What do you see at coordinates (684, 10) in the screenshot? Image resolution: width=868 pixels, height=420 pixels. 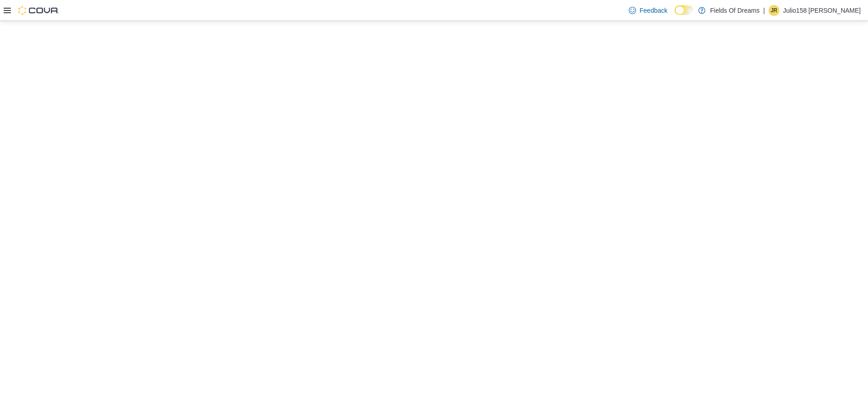 I see `input: Dark Mode` at bounding box center [684, 10].